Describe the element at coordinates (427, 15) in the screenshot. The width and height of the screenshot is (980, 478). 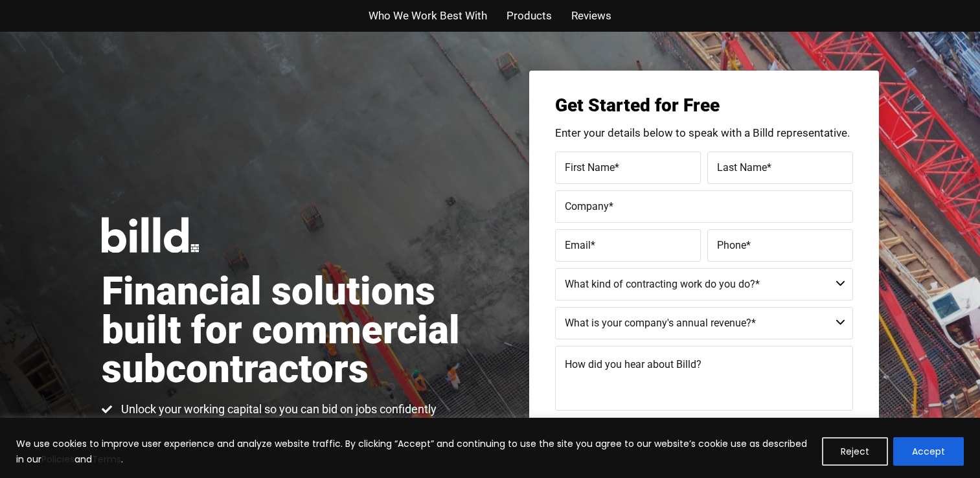
I see `a: Who We Work Best With` at that location.